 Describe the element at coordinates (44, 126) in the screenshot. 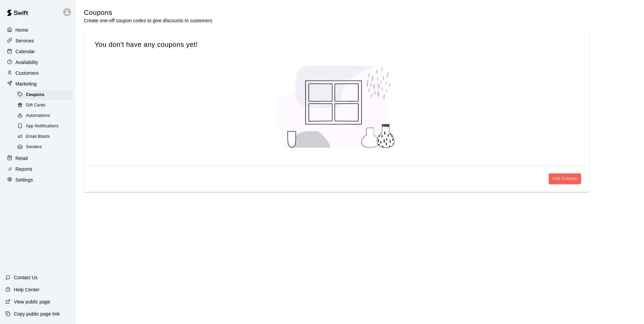

I see `div: App Notifications` at that location.